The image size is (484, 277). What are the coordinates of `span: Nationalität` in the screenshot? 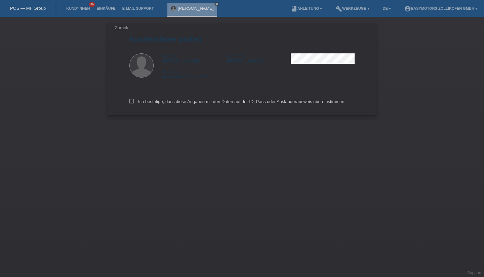 It's located at (172, 72).